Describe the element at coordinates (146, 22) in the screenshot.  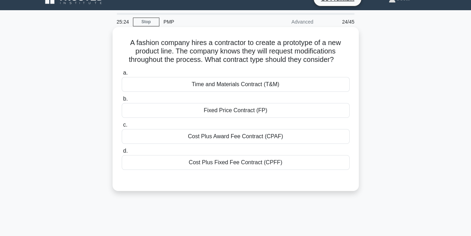
I see `a: Stop` at that location.